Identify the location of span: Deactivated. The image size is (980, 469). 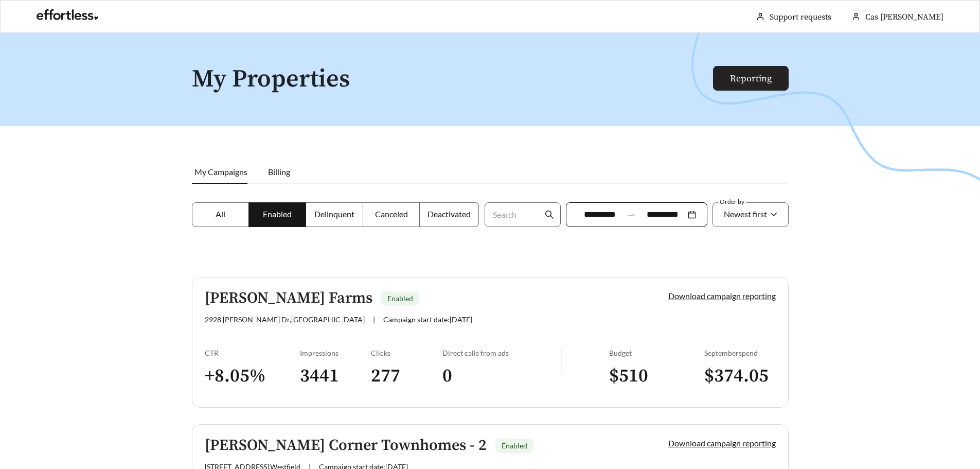
(449, 214).